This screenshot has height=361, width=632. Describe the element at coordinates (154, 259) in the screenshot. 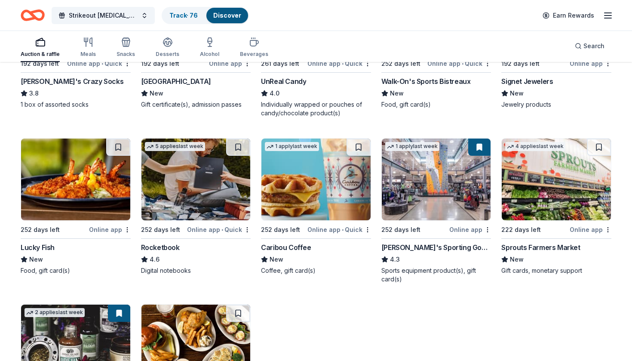

I see `span: 4.6` at that location.